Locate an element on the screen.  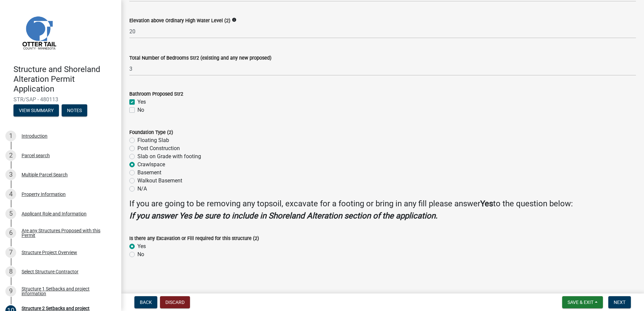
wm-modal-confirm: Notes is located at coordinates (75, 111).